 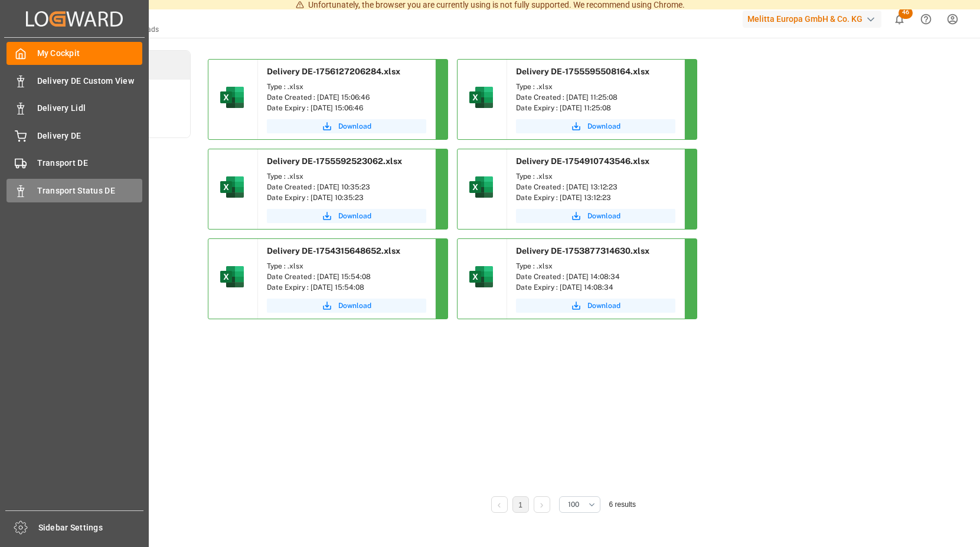 I want to click on a: Delivery Lidl, so click(x=75, y=108).